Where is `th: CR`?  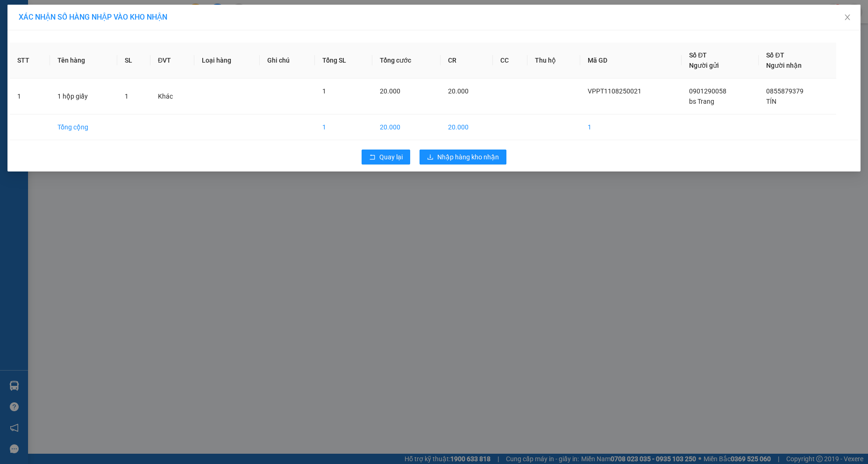
th: CR is located at coordinates (466, 60).